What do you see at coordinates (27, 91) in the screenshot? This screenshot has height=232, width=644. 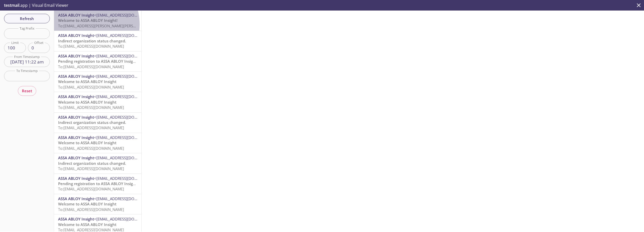 I see `span: Reset` at bounding box center [27, 91].